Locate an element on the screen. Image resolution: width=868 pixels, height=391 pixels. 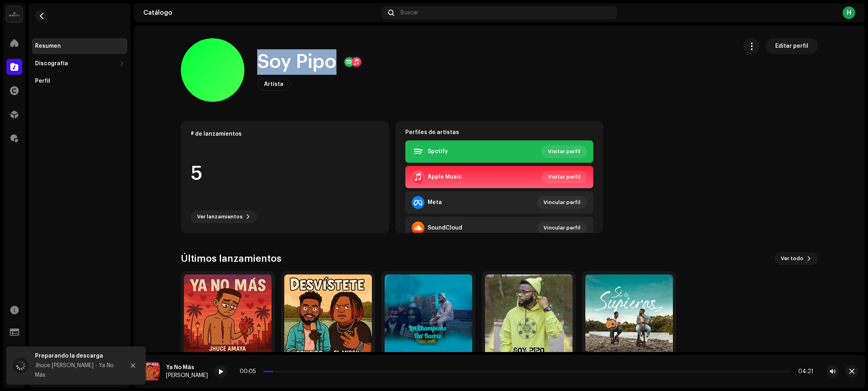
div: Spotify is located at coordinates (438, 151).